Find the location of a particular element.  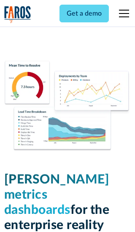

a: home is located at coordinates (18, 14).